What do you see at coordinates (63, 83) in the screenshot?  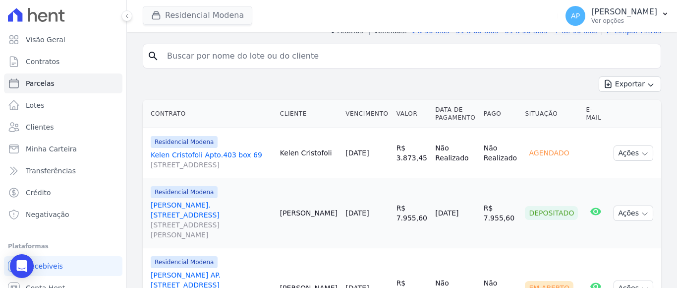 I see `a: Parcelas` at bounding box center [63, 83].